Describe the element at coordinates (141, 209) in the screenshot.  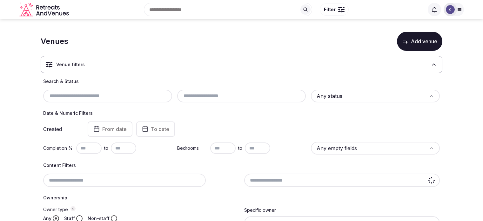
I see `label: Owner type` at that location.